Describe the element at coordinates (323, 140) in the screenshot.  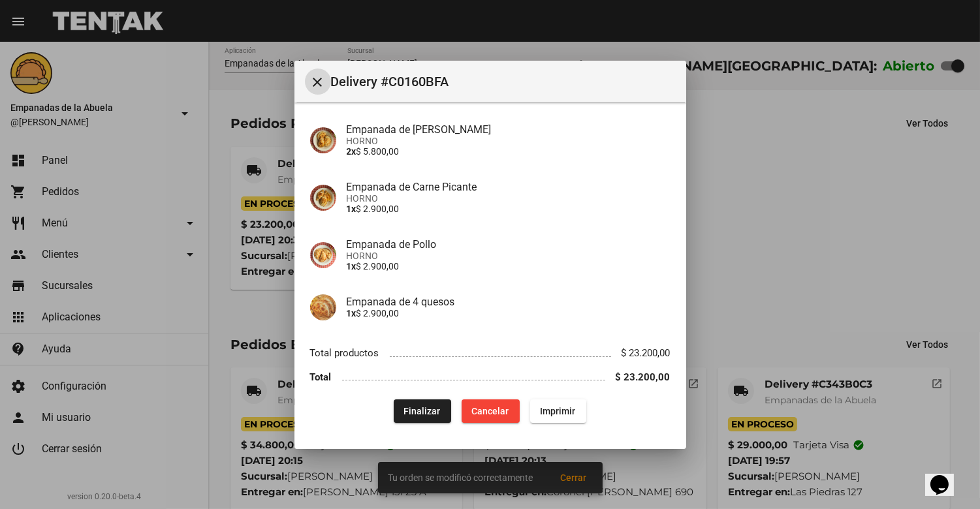
I see `img: f753fea7-0f09-41b3-9a9e-ddb84fc3b359.jpg` at that location.